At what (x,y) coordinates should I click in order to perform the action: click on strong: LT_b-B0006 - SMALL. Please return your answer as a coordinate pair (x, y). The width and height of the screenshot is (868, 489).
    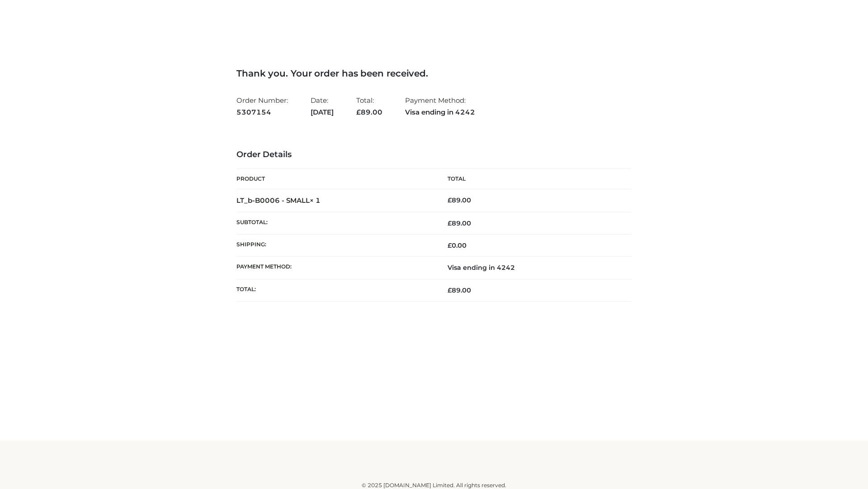
    Looking at the image, I should click on (278, 200).